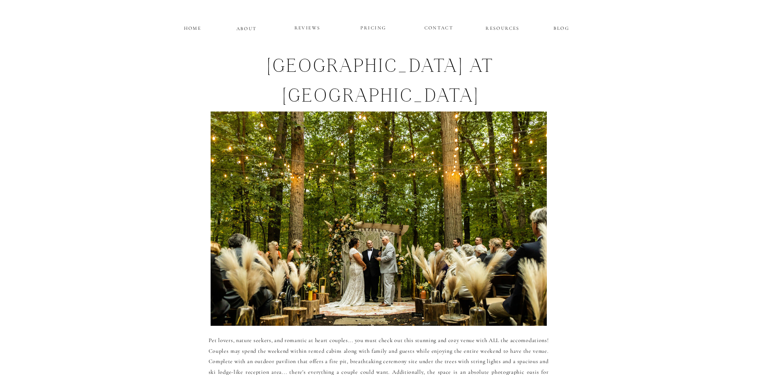 The width and height of the screenshot is (757, 375). What do you see at coordinates (247, 27) in the screenshot?
I see `a: ABOUT` at bounding box center [247, 27].